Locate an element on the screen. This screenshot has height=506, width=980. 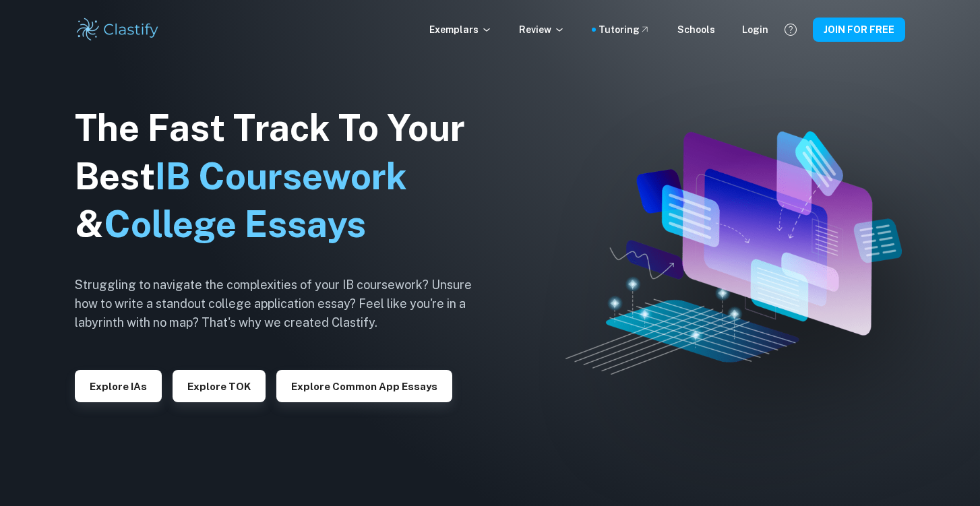
div: Tutoring is located at coordinates (624, 30).